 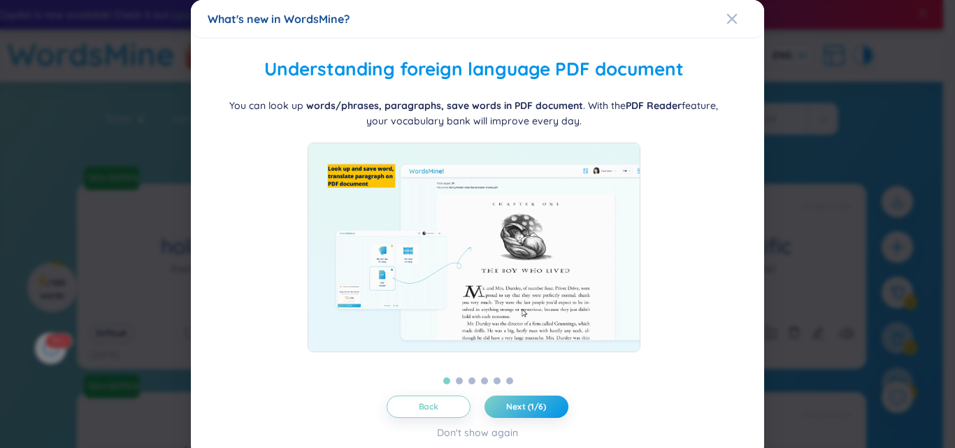 What do you see at coordinates (497, 381) in the screenshot?
I see `button: 5` at bounding box center [497, 381].